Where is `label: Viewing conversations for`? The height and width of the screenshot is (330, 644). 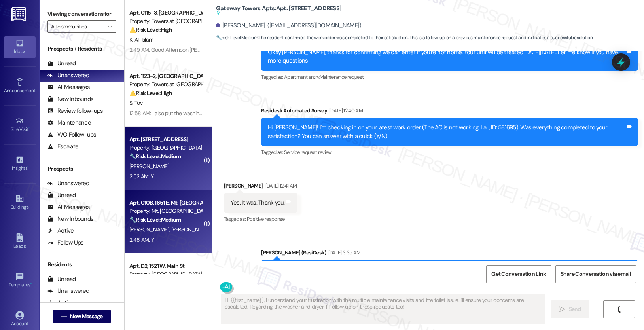 label: Viewing conversations for is located at coordinates (82, 14).